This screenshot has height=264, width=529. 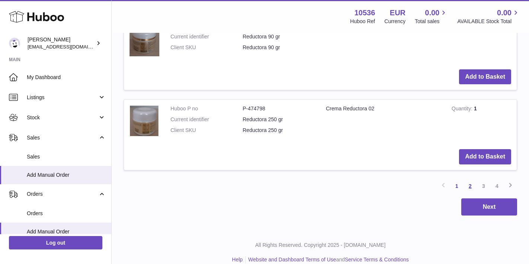 I want to click on span: Total sales, so click(x=431, y=21).